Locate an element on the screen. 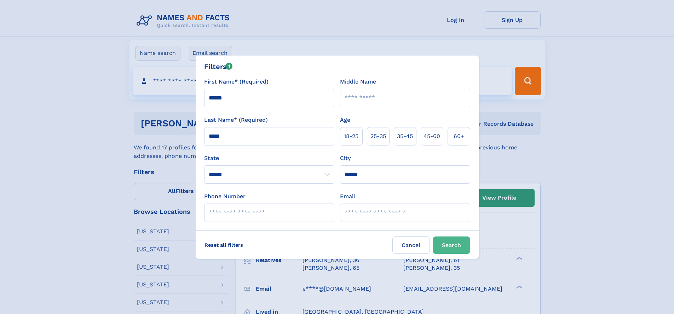 Image resolution: width=674 pixels, height=314 pixels. label: City is located at coordinates (346, 158).